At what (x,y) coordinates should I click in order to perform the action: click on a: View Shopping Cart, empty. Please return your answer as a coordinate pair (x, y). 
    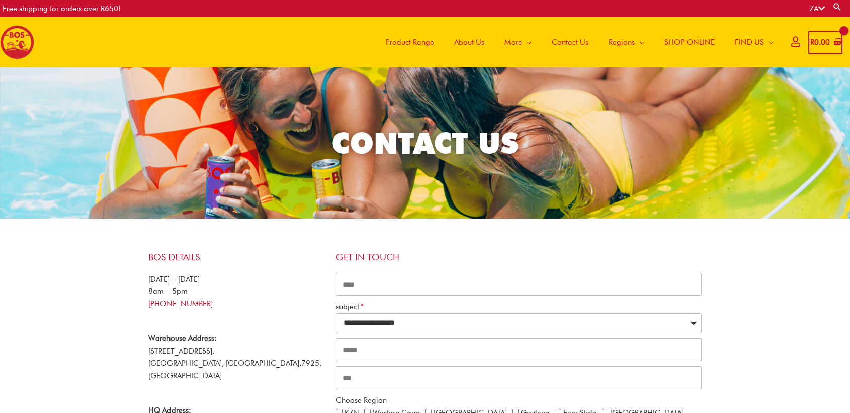
    Looking at the image, I should click on (826, 42).